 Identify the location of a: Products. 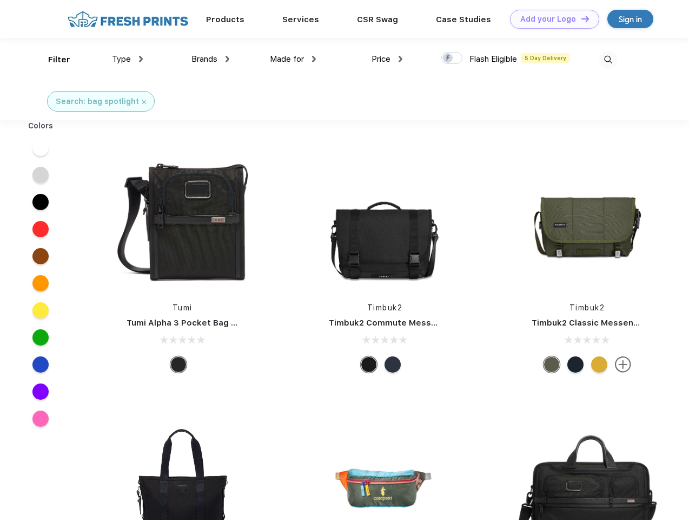
(225, 19).